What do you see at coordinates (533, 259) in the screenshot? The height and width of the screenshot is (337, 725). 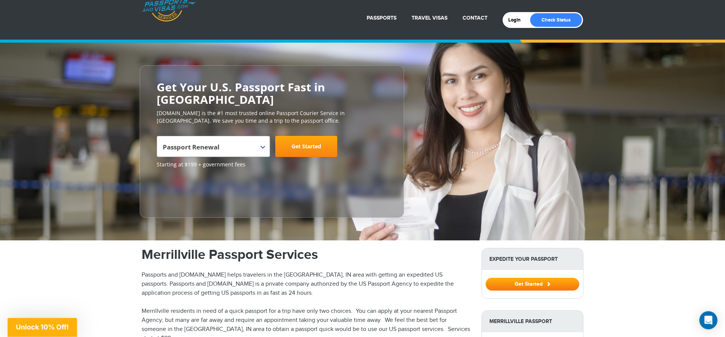 I see `strong: Expedite Your Passport` at bounding box center [533, 259].